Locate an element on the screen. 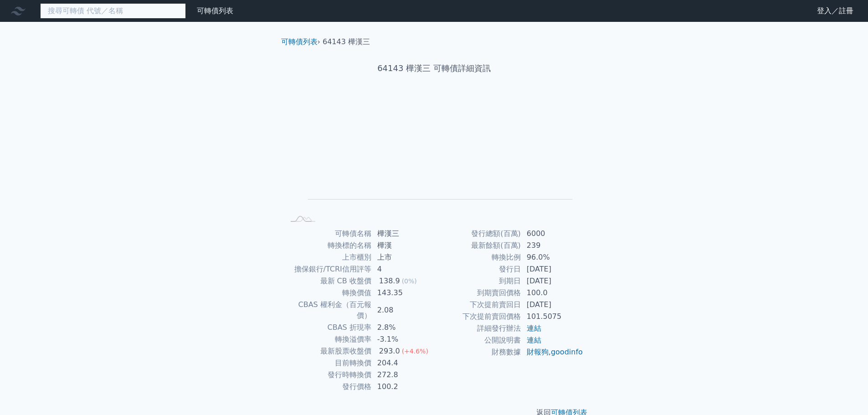 This screenshot has height=415, width=868. td: 轉換標的名稱 is located at coordinates (328, 246).